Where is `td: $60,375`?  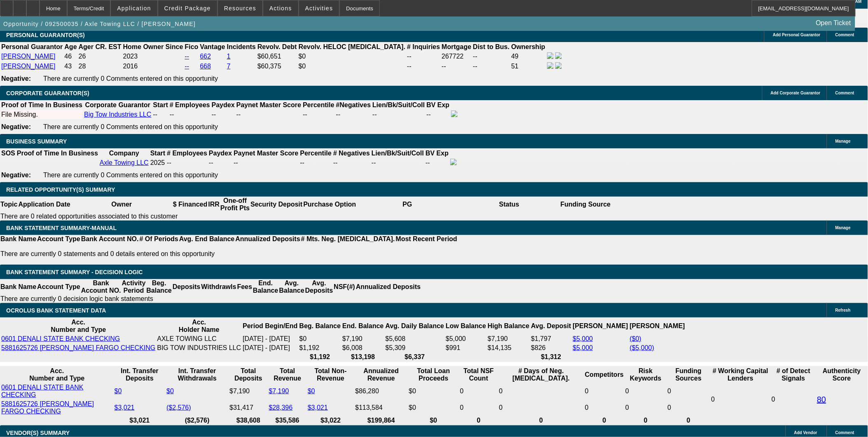 td: $60,375 is located at coordinates (277, 66).